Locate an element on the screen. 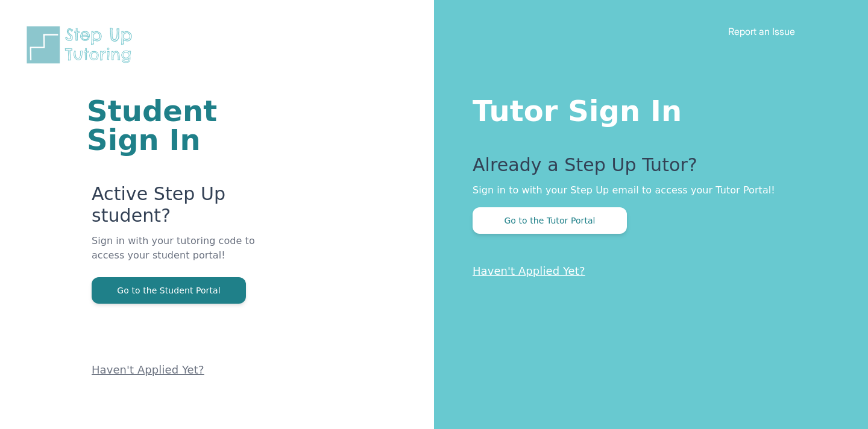 The width and height of the screenshot is (868, 429). button: Go to the Tutor Portal is located at coordinates (549, 221).